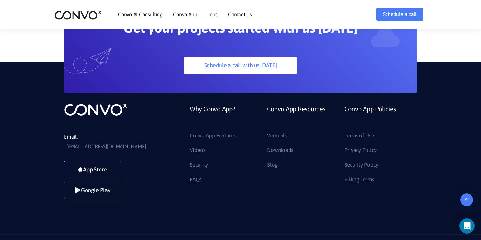 The width and height of the screenshot is (481, 240). Describe the element at coordinates (185, 14) in the screenshot. I see `a: Convo App` at that location.